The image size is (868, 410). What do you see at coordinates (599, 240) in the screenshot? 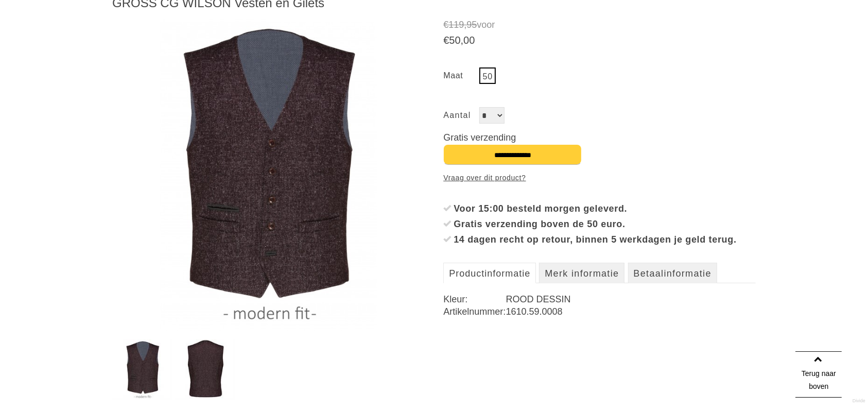
I see `li: 14 dagen recht op retour, binnen 5 werkdagen je geld terug.` at bounding box center [599, 240].